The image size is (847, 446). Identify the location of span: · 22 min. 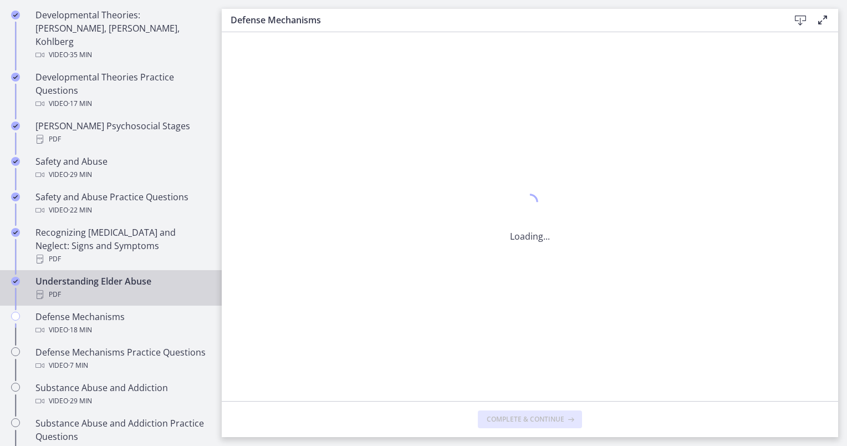
(80, 210).